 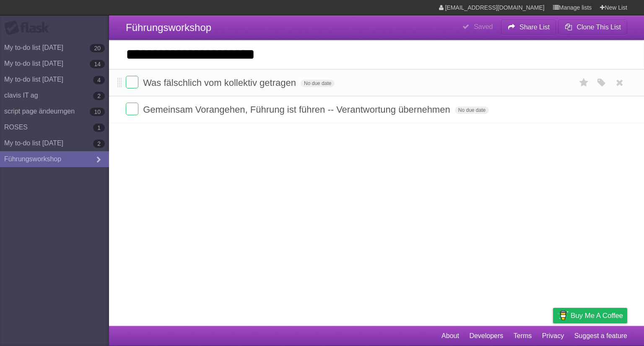 What do you see at coordinates (97, 48) in the screenshot?
I see `b: 20` at bounding box center [97, 48].